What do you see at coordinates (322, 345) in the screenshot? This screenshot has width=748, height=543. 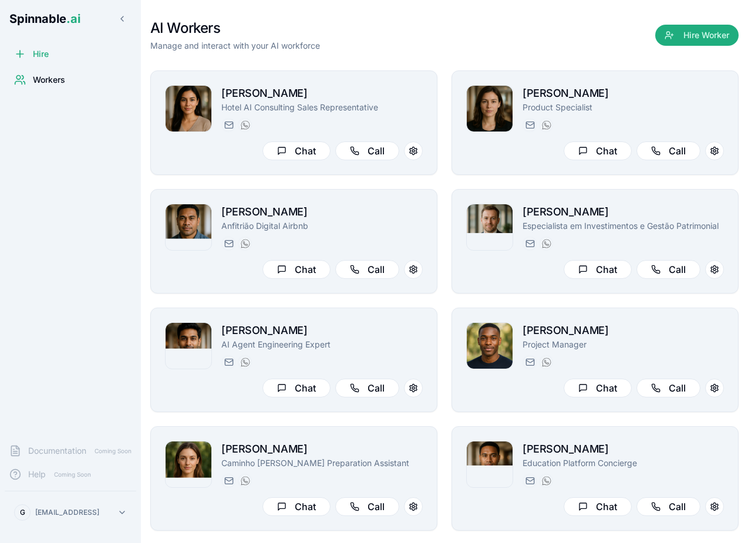 I see `p: AI Agent Engineering Expert` at bounding box center [322, 345].